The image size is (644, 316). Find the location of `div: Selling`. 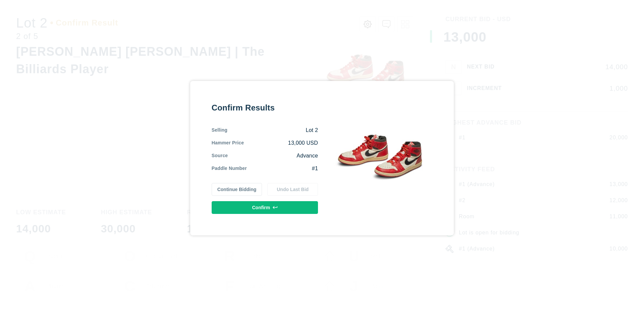

div: Selling is located at coordinates (220, 130).